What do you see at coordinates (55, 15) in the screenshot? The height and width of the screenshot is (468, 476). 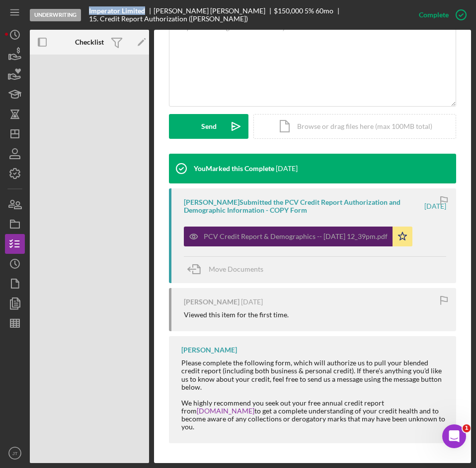 I see `div: Underwriting` at bounding box center [55, 15].